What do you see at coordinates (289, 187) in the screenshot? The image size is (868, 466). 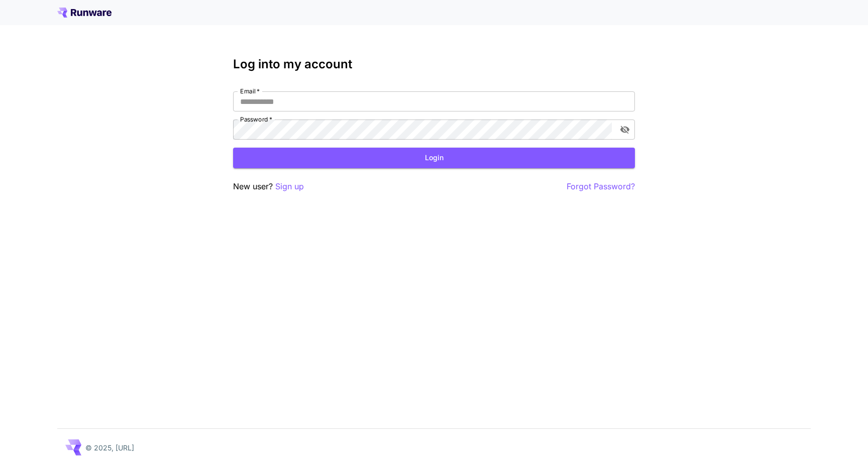 I see `button: Sign up` at bounding box center [289, 187].